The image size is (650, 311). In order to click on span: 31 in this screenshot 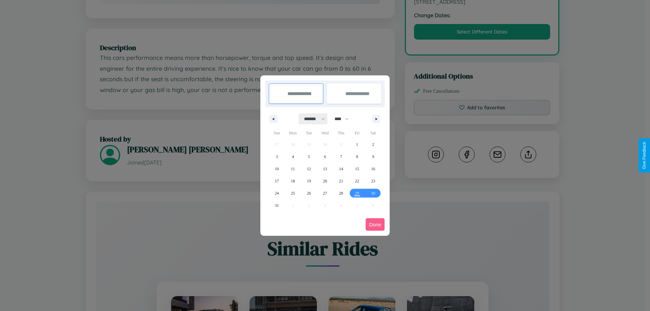, I will do `click(277, 205)`.